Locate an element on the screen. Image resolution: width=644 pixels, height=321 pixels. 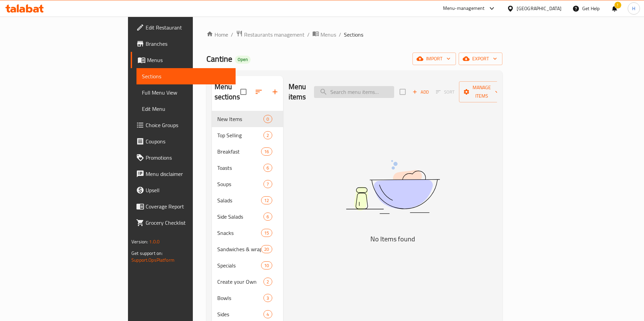
h2: Menu items is located at coordinates (297, 92).